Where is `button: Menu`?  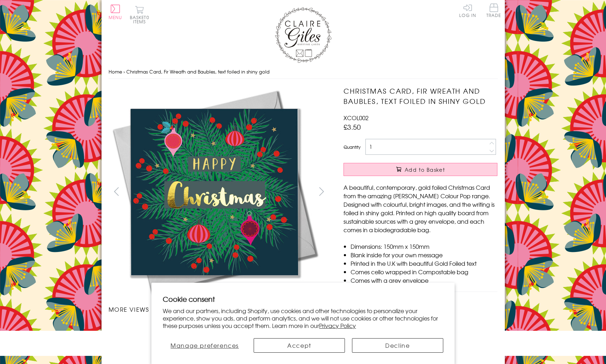
button: Menu is located at coordinates (115, 12).